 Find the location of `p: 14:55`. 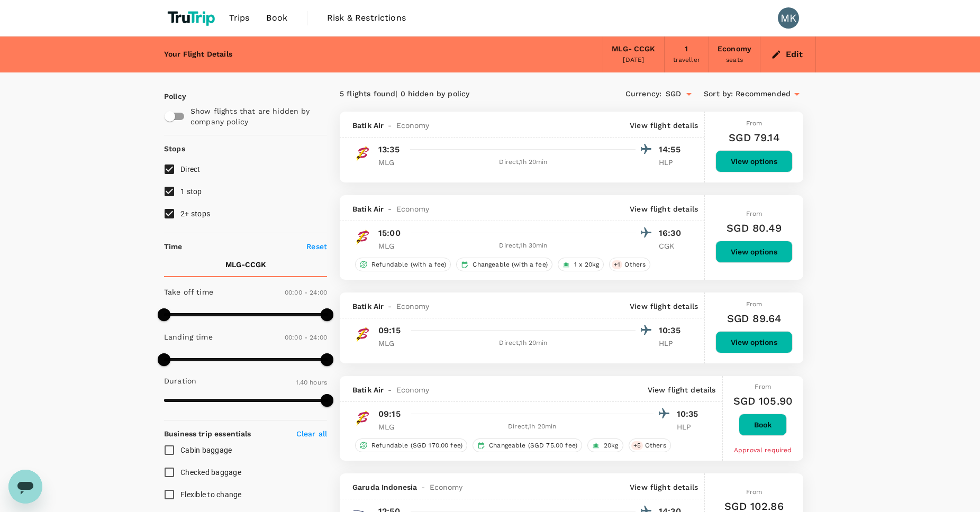

p: 14:55 is located at coordinates (672, 150).